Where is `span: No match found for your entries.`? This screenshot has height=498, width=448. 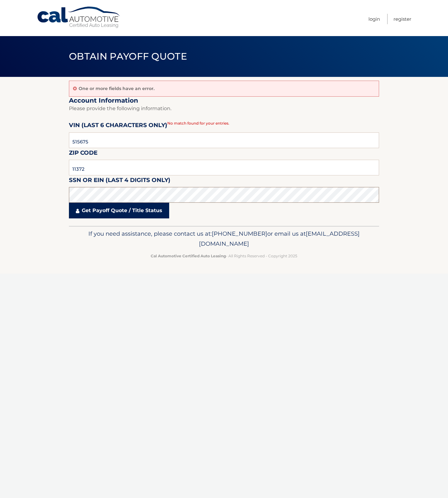
span: No match found for your entries. is located at coordinates (199, 123).